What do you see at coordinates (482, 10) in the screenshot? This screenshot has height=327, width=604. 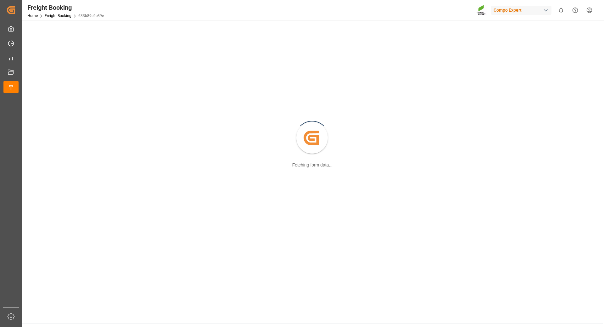 I see `img: Screenshot%202023-09-29%20at%2010.02.21.png_1712312052.png` at bounding box center [482, 10].